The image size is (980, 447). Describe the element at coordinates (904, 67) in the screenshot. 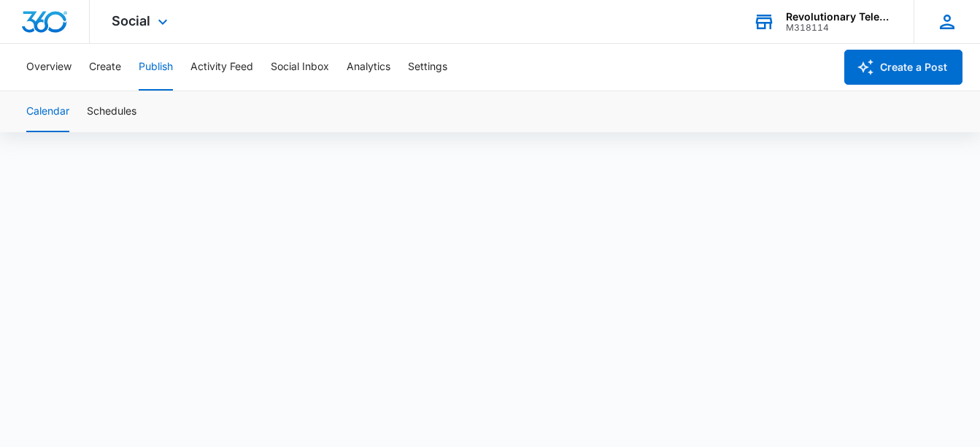

I see `button: Create a Post` at that location.